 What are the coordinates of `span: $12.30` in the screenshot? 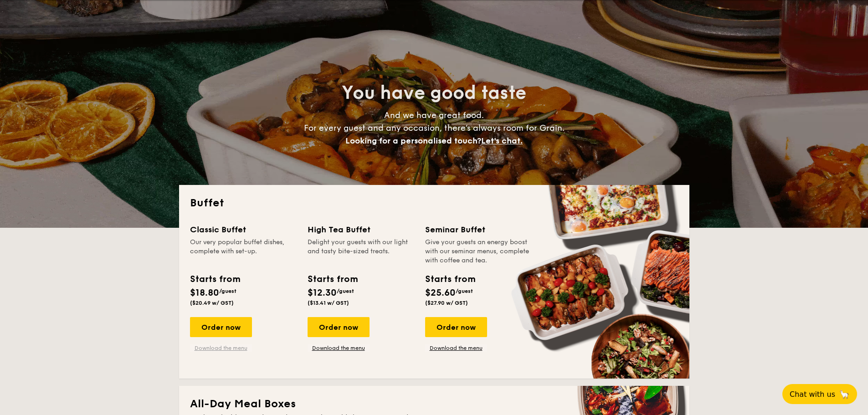 It's located at (322, 293).